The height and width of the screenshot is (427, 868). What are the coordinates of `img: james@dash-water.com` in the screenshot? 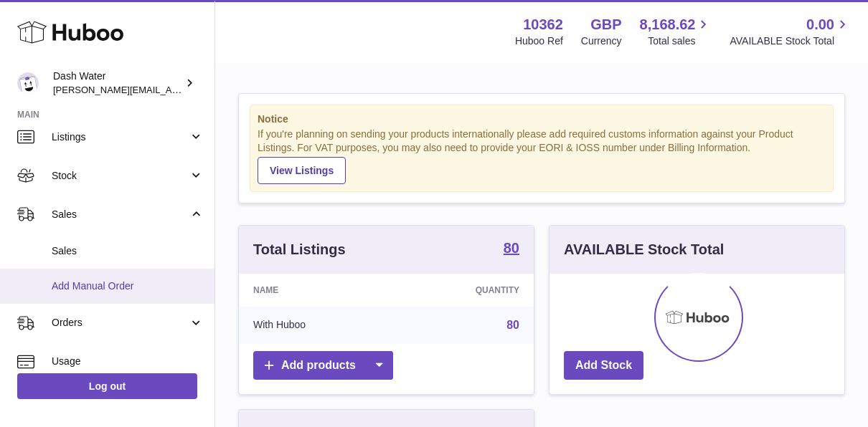 It's located at (28, 83).